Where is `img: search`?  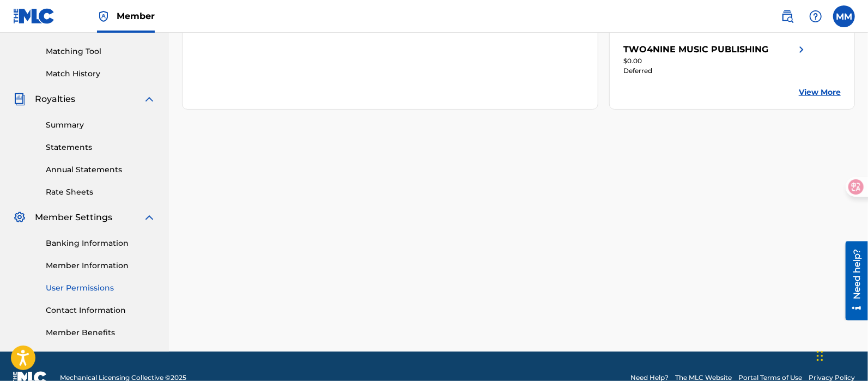
img: search is located at coordinates (787, 16).